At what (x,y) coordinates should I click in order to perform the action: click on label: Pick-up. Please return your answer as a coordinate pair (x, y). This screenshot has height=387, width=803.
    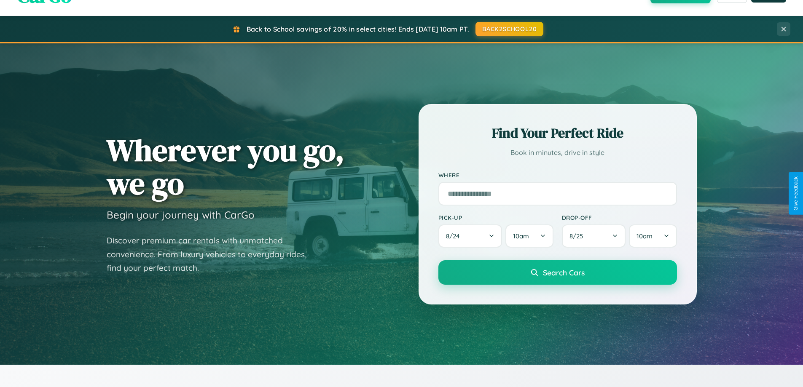
    Looking at the image, I should click on (496, 217).